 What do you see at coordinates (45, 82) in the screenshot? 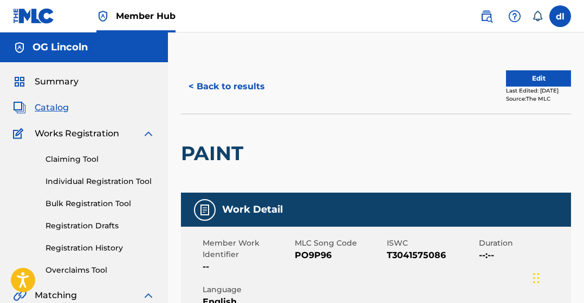
I see `a: SummarySummary` at bounding box center [45, 82].